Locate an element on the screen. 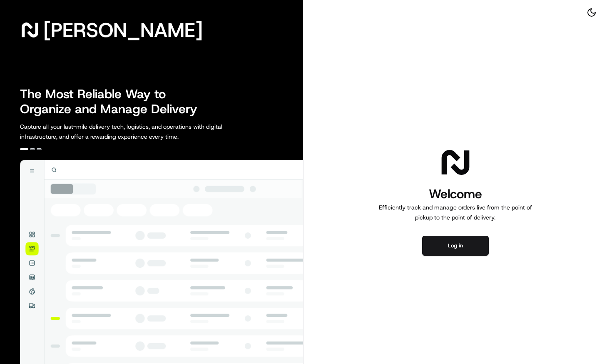  h2: The Most Reliable Way to Organize and Manage Delivery is located at coordinates (114, 102).